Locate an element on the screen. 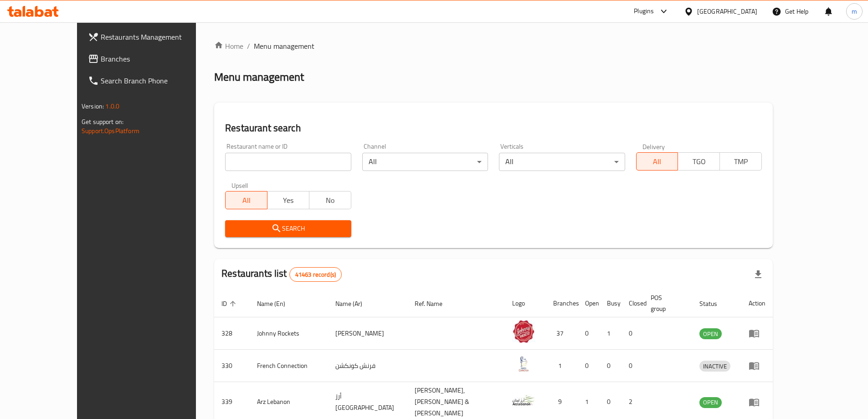 The height and width of the screenshot is (419, 868). button: TMP is located at coordinates (740, 161).